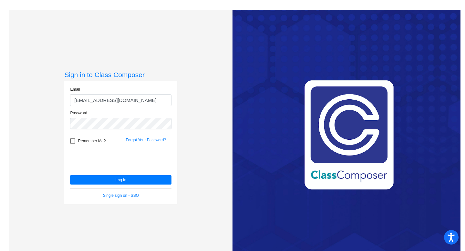 The height and width of the screenshot is (251, 465). Describe the element at coordinates (78, 113) in the screenshot. I see `label: Password` at that location.